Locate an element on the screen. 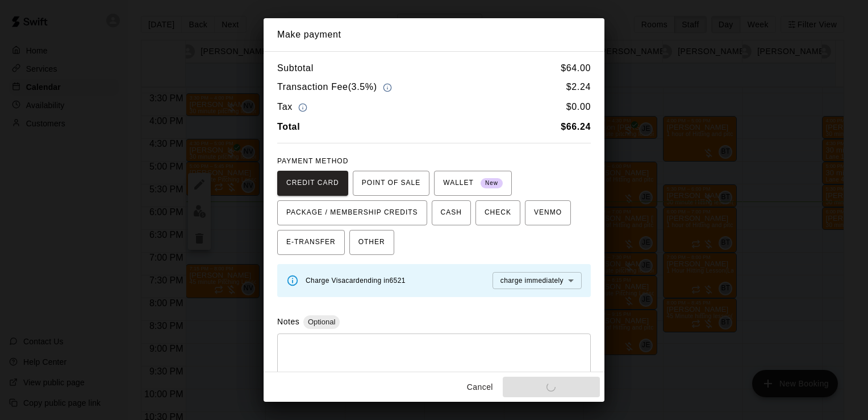 This screenshot has width=868, height=420. button: CHECK is located at coordinates (498, 213).